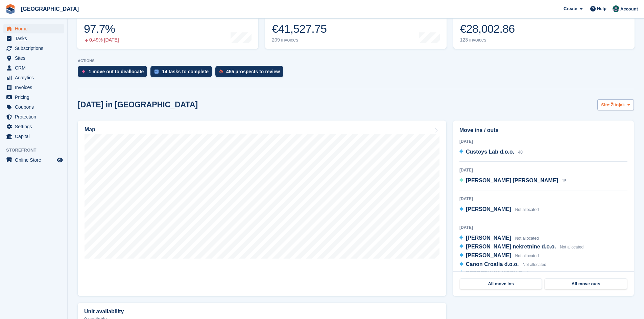  I want to click on a: Month-to-date sales €41,527.75 209 invoices, so click(356, 27).